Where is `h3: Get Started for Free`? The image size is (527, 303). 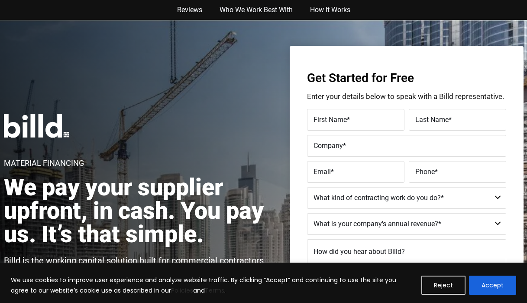 h3: Get Started for Free is located at coordinates (407, 78).